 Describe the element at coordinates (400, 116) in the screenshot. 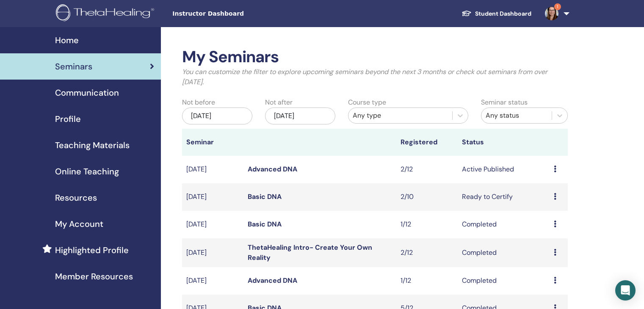

I see `div: Any type` at that location.